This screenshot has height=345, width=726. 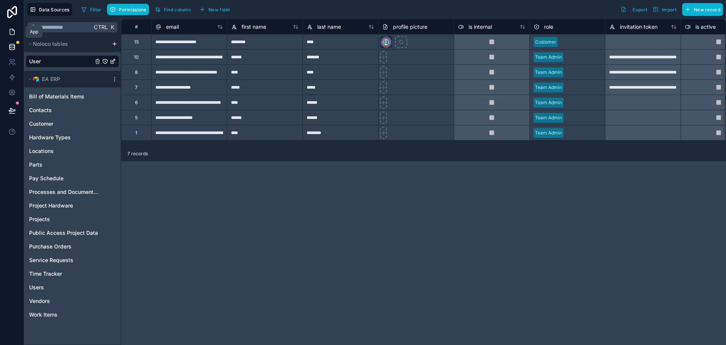 What do you see at coordinates (410, 27) in the screenshot?
I see `span: profile picture` at bounding box center [410, 27].